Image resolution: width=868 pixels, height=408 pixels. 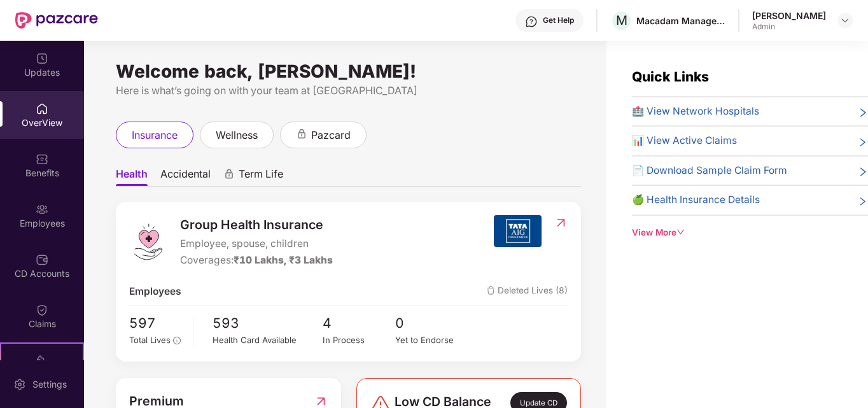 What do you see at coordinates (709, 171) in the screenshot?
I see `span: 📄 Download Sample Claim Form` at bounding box center [709, 171].